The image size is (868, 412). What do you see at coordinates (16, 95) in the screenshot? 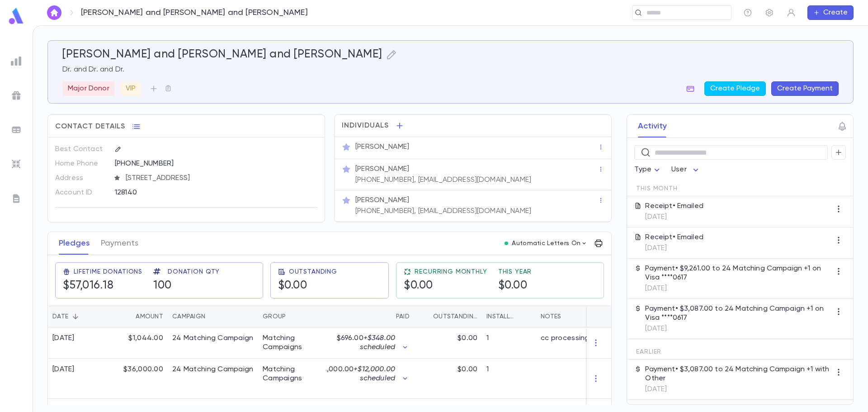
I see `img: campaigns_grey.99e729a5f7ee94e3726e6486bddda8f1.svg` at bounding box center [16, 95].